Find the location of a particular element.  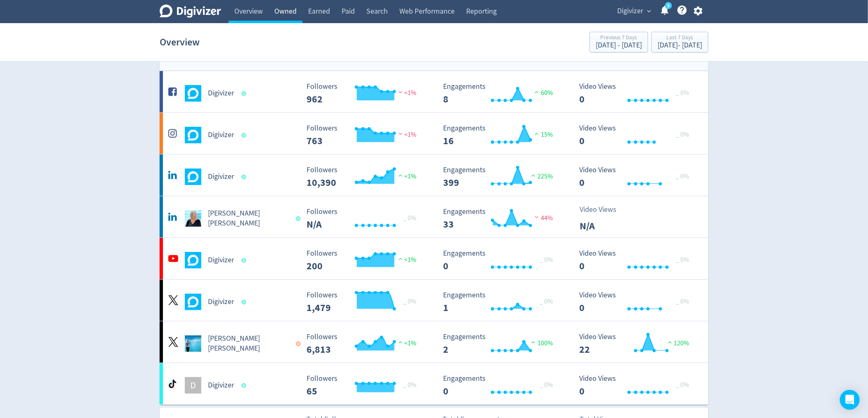

button: Digivizer is located at coordinates (634, 11).